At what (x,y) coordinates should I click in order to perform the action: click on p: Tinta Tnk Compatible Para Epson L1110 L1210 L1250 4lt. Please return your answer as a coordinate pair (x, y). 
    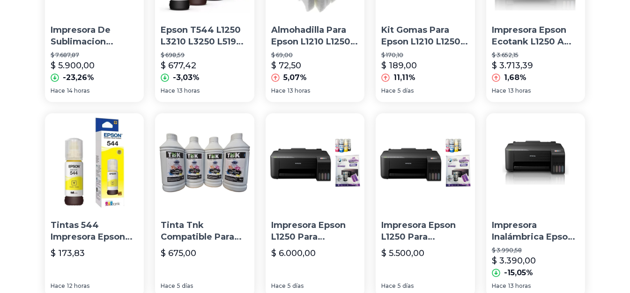
    Looking at the image, I should click on (204, 231).